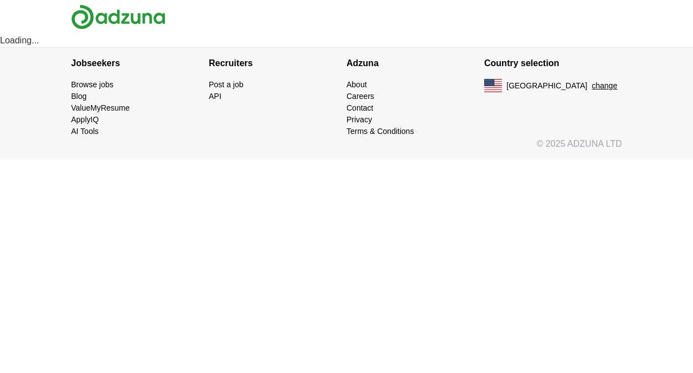 The height and width of the screenshot is (373, 693). Describe the element at coordinates (380, 131) in the screenshot. I see `a: Terms & Conditions` at that location.